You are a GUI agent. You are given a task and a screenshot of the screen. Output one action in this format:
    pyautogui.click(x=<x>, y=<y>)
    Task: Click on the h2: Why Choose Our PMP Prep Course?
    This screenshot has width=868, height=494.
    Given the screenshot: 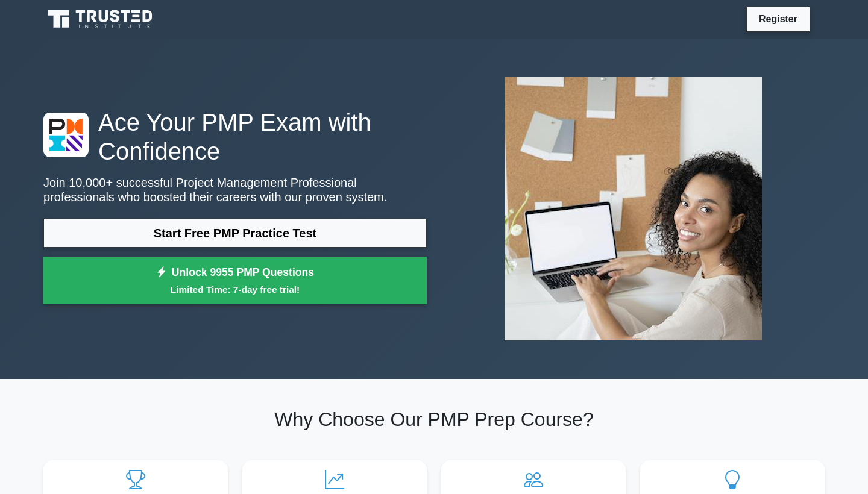 What is the action you would take?
    pyautogui.click(x=434, y=420)
    